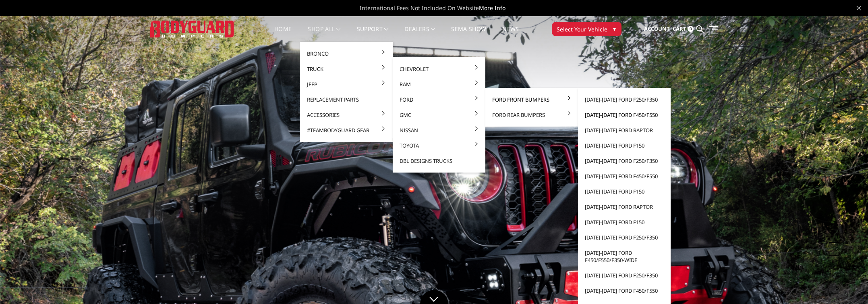  Describe the element at coordinates (468, 34) in the screenshot. I see `a: SEMA Show` at that location.